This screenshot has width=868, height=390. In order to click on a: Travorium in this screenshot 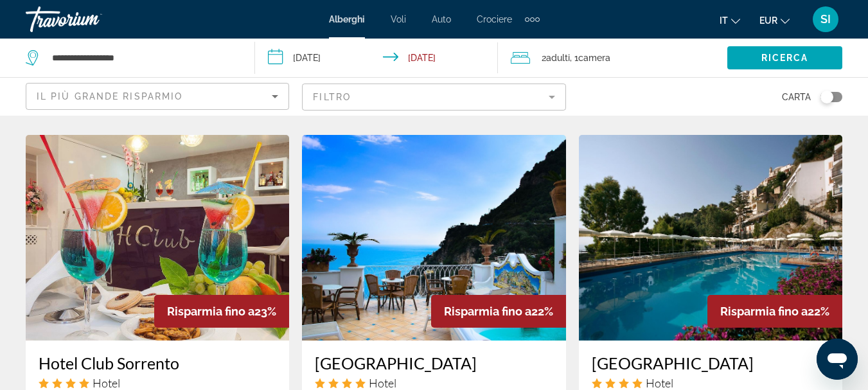, I will do `click(90, 19)`.